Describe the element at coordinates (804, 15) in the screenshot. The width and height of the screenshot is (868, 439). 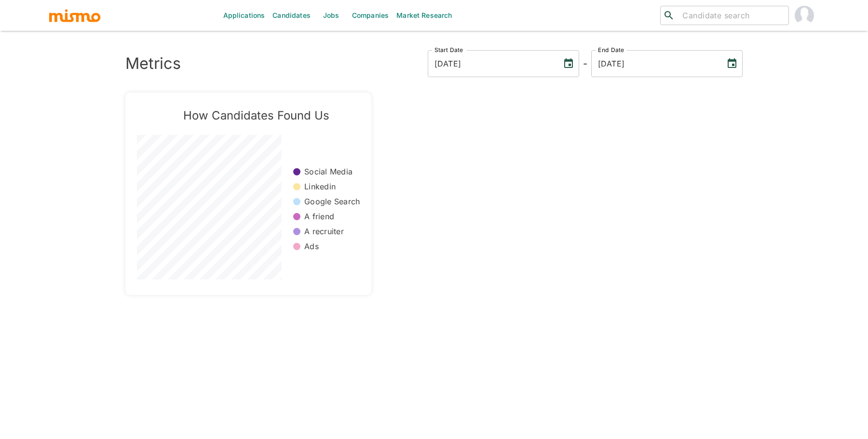
I see `img: Daniela Zito` at that location.